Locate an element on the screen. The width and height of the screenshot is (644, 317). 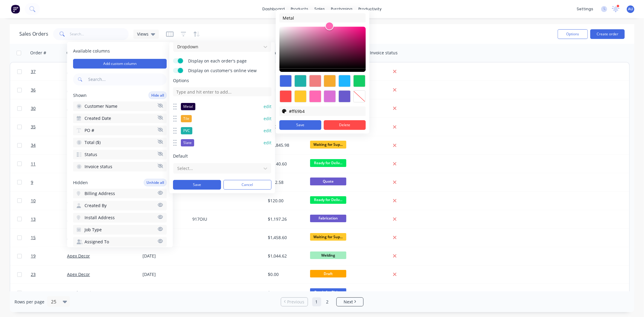
span: Shown is located at coordinates (80, 95).